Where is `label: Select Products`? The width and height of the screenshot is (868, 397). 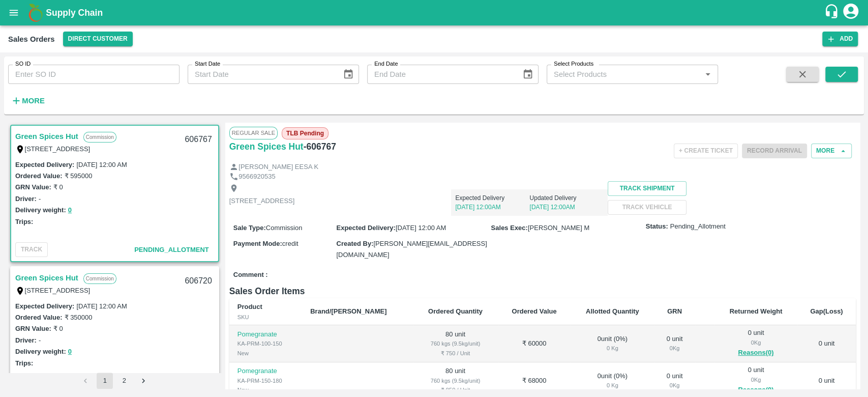 label: Select Products is located at coordinates (574, 64).